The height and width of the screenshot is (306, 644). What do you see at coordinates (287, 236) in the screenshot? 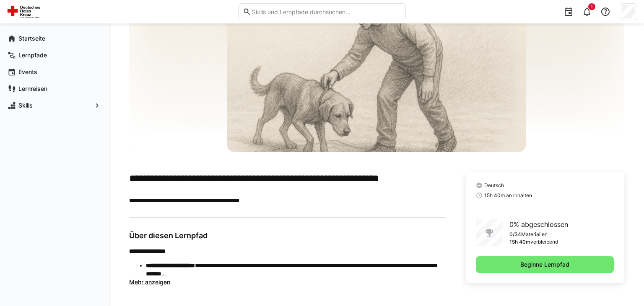
I see `h3: Über diesen Lernpfad` at bounding box center [287, 236].